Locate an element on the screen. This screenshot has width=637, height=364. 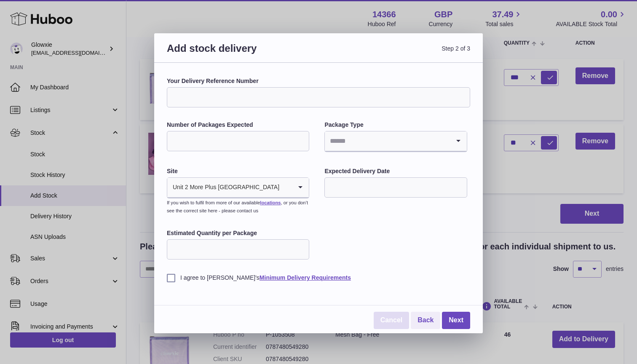
label: Package Type is located at coordinates (396, 125).